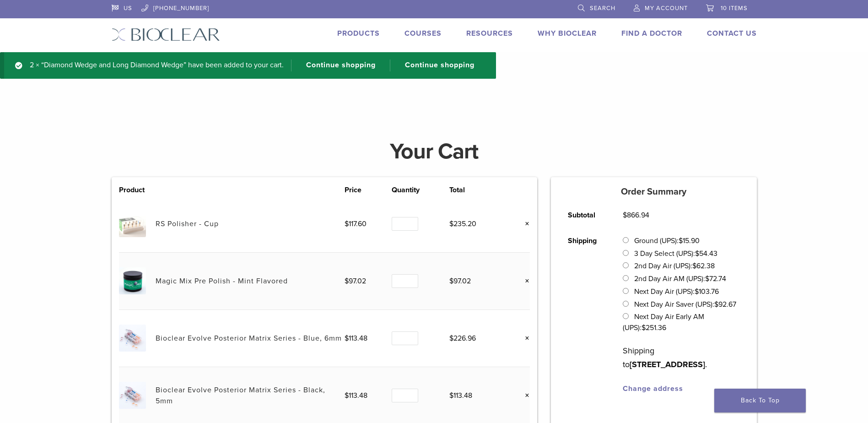 The height and width of the screenshot is (423, 868). I want to click on th: Price, so click(368, 190).